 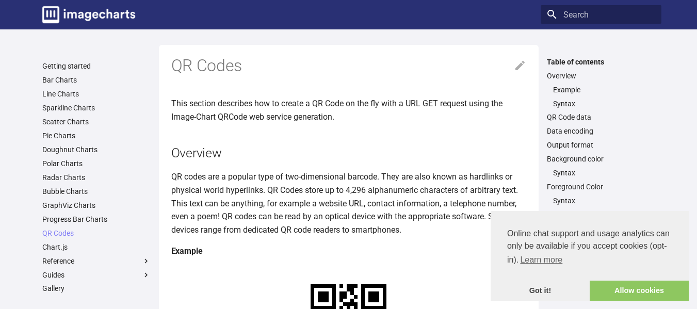 What do you see at coordinates (601, 138) in the screenshot?
I see `nav: Table of contents` at bounding box center [601, 138].